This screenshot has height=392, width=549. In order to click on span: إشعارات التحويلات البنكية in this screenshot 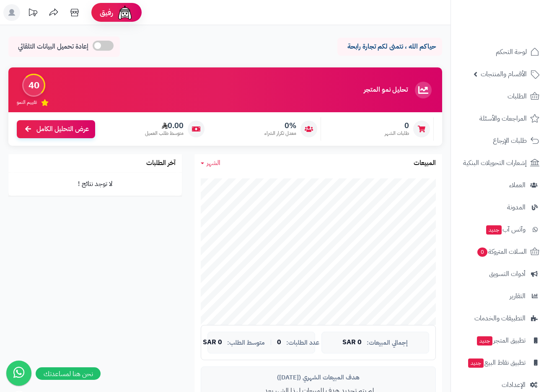, I will do `click(495, 163)`.